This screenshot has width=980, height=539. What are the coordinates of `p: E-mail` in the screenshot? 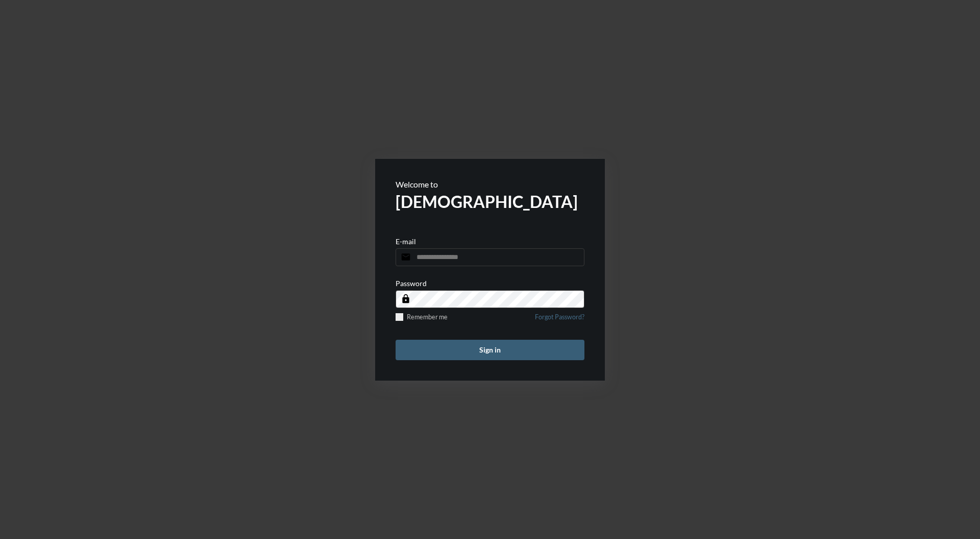 It's located at (406, 241).